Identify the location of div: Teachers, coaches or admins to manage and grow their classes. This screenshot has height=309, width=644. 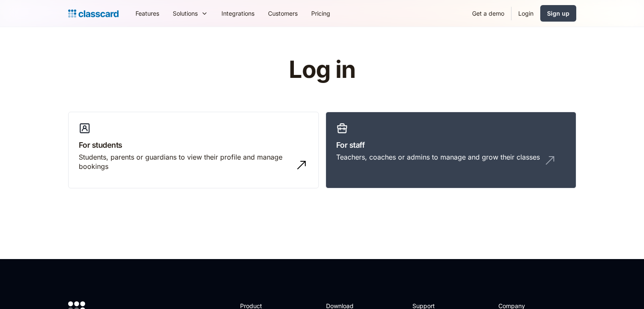
(438, 157).